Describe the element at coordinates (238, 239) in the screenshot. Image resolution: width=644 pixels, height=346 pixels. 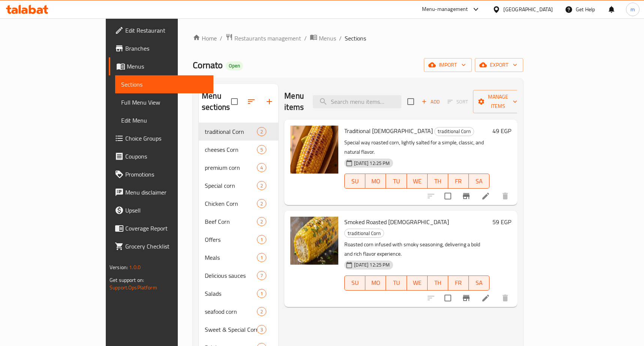
I see `div: Offers1` at that location.